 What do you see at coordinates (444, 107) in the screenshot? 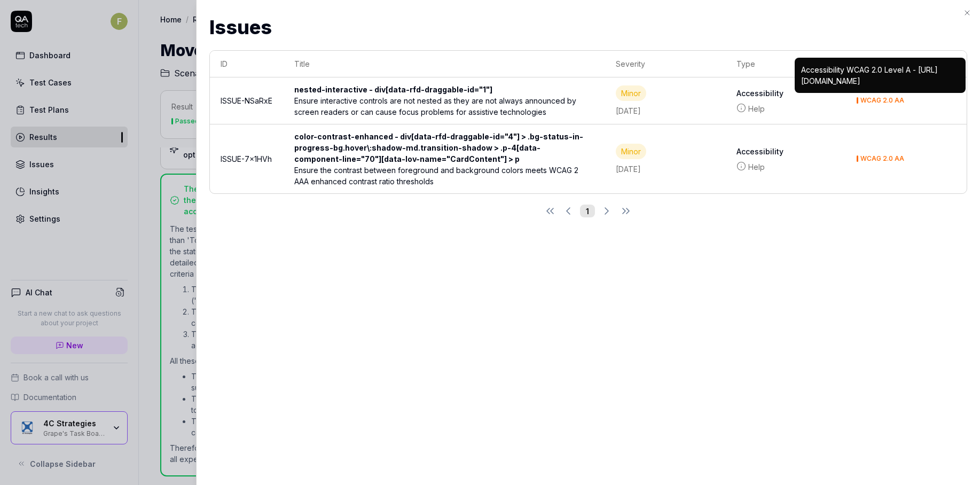
I see `div: Ensure interactive controls are not nested as they are not always announced by screen readers or ...` at bounding box center [444, 107].